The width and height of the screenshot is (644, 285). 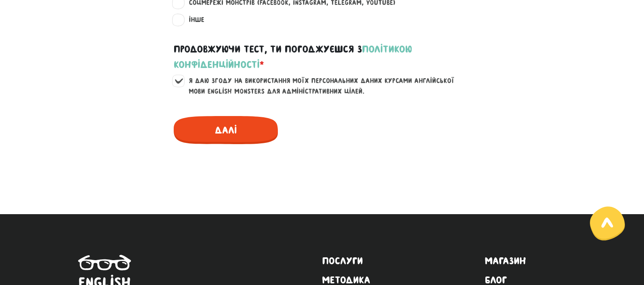 What do you see at coordinates (354, 261) in the screenshot?
I see `a: Послуги` at bounding box center [354, 261].